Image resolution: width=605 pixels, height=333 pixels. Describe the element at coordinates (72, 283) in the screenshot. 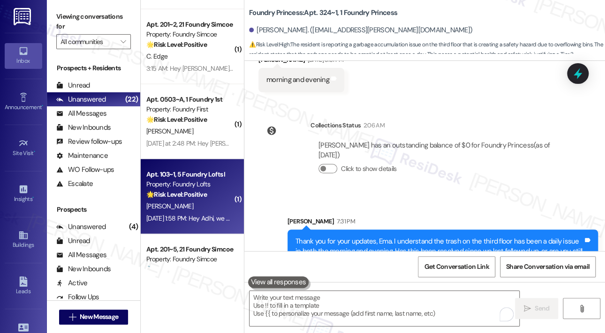

I see `div: Active` at that location.